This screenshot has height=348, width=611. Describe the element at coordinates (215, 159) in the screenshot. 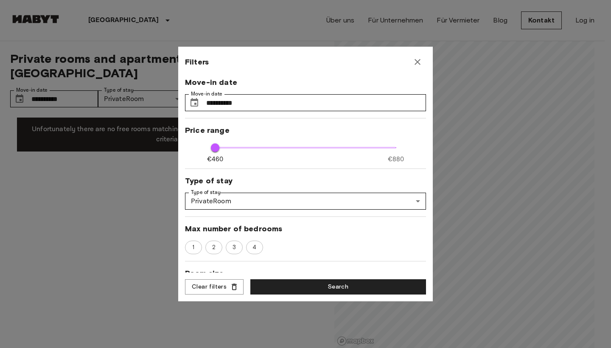

I see `span: €460` at that location.